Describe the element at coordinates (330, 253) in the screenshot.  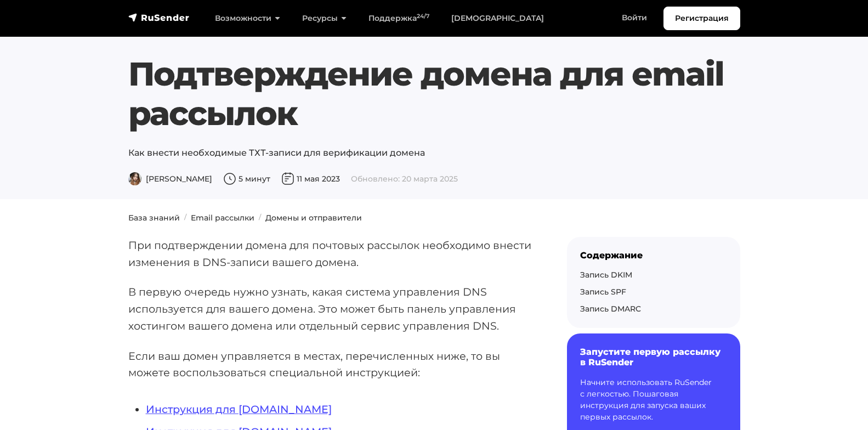
I see `p: При подтверждении домена для почтовых рассылок необходимо внести изменения в DNS-записи вашего до...` at that location.